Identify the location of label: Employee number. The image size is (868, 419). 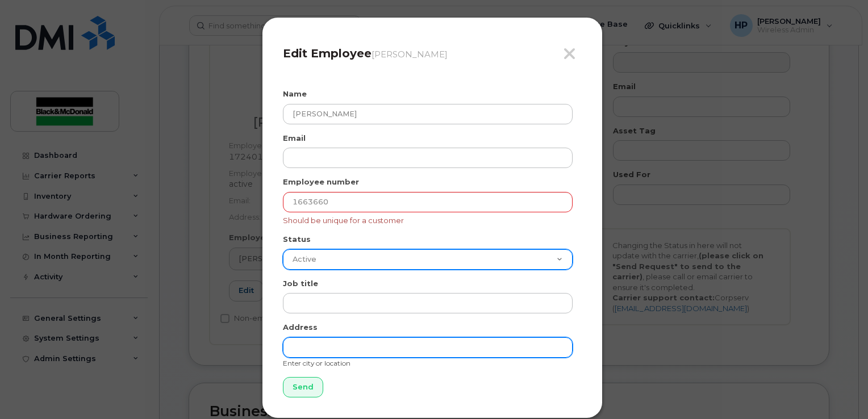
(321, 181).